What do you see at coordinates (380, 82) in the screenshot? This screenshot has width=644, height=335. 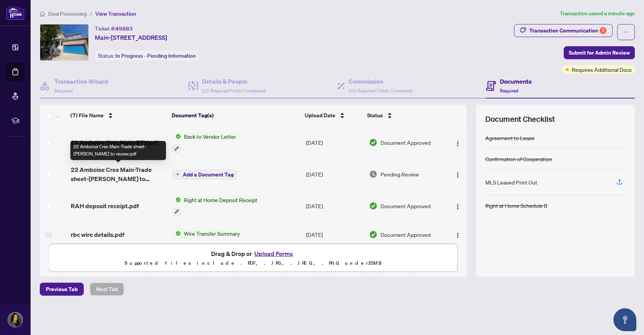 I see `h4: Commission` at bounding box center [380, 82].